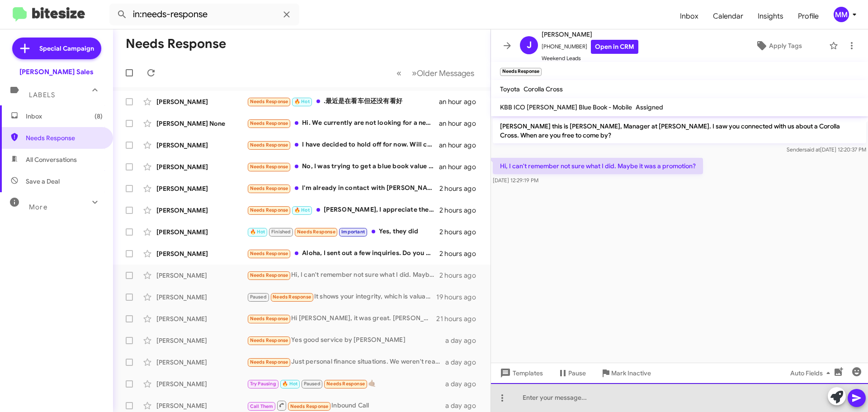 Image resolution: width=868 pixels, height=412 pixels. What do you see at coordinates (590, 58) in the screenshot?
I see `span: Weekend Leads` at bounding box center [590, 58].